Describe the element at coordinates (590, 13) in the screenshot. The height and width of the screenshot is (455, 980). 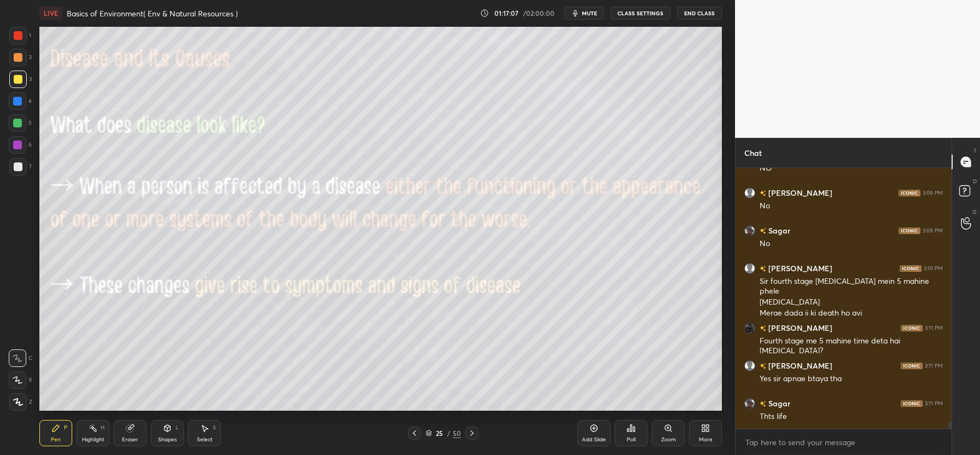
I see `span: mute` at that location.